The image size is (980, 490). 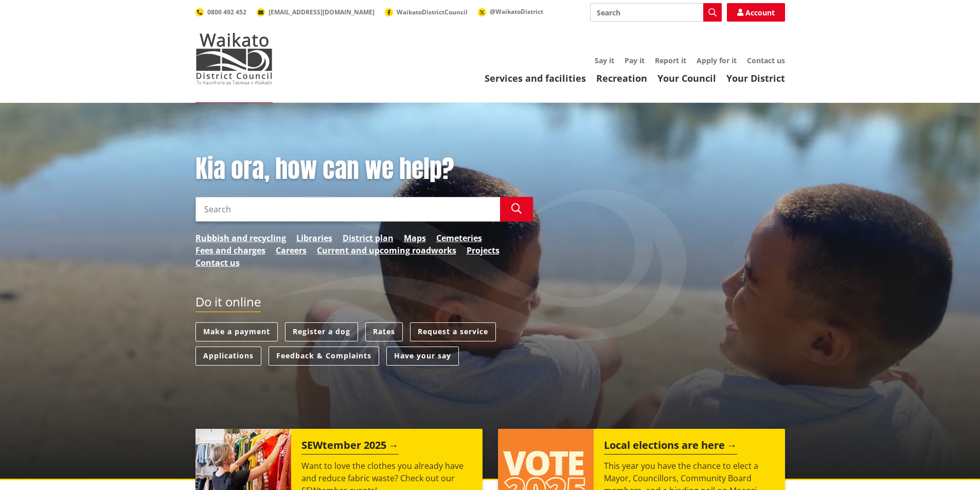 I want to click on a: Your Council, so click(x=686, y=78).